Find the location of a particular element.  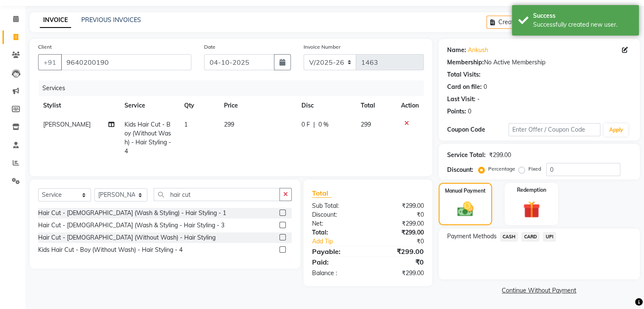

div: Points: is located at coordinates (456, 111).